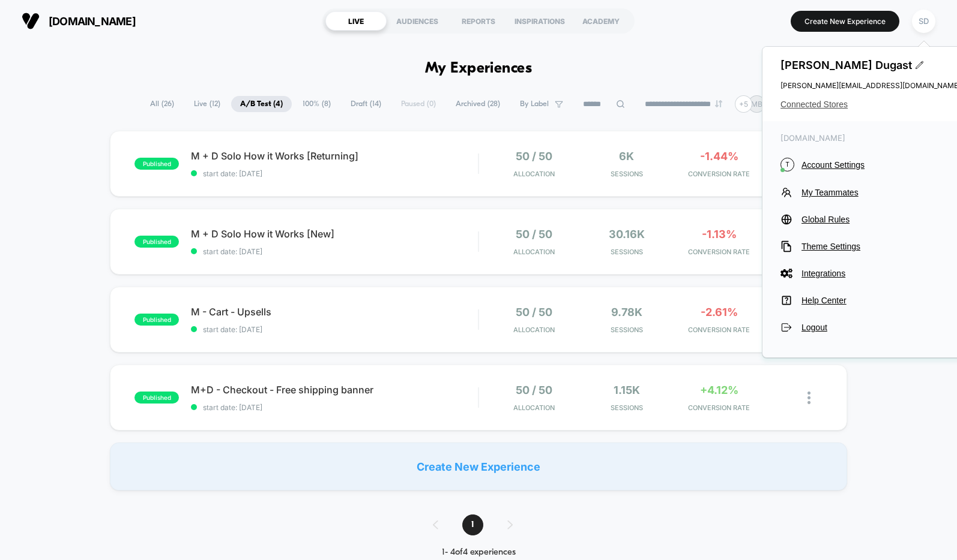  I want to click on div: SD, so click(924, 21).